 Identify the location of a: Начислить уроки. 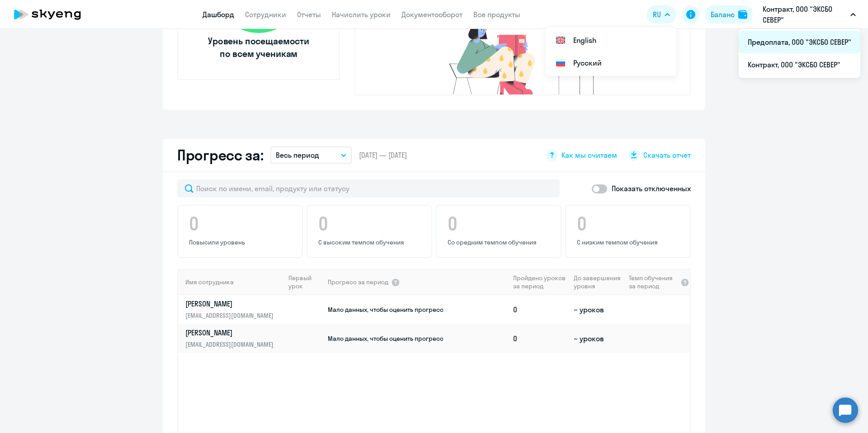
(361, 14).